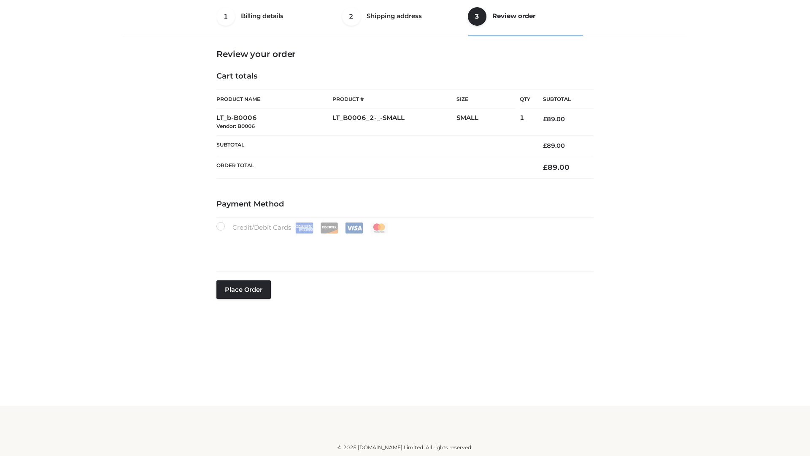  I want to click on h3: Review your order, so click(405, 54).